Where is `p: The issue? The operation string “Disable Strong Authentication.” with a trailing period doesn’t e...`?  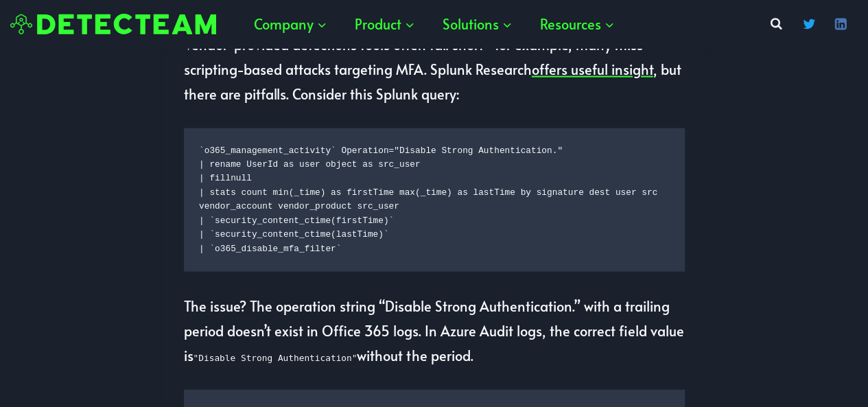 p: The issue? The operation string “Disable Strong Authentication.” with a trailing period doesn’t e... is located at coordinates (434, 331).